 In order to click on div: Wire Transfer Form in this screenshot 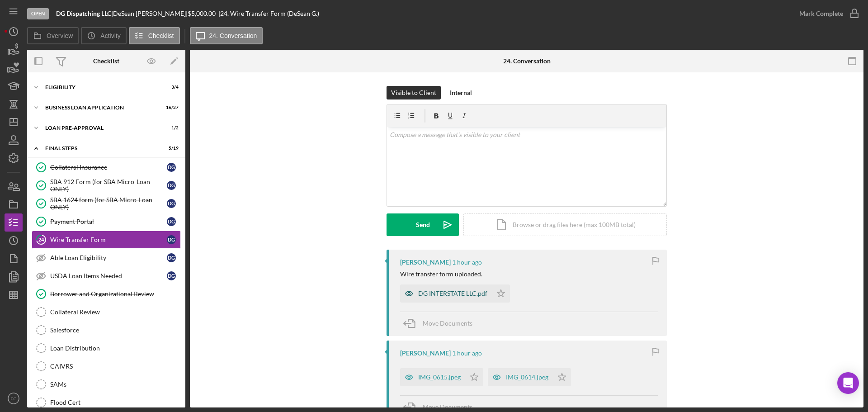, I will do `click(108, 240)`.